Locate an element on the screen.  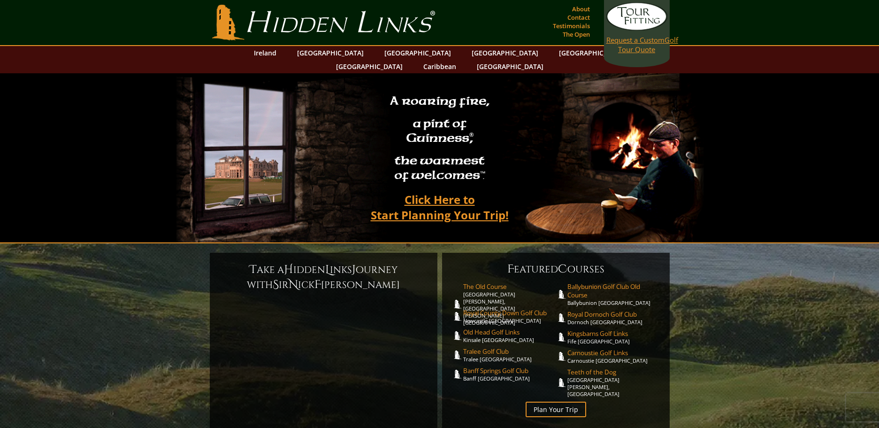
span: N is located at coordinates (293, 284).